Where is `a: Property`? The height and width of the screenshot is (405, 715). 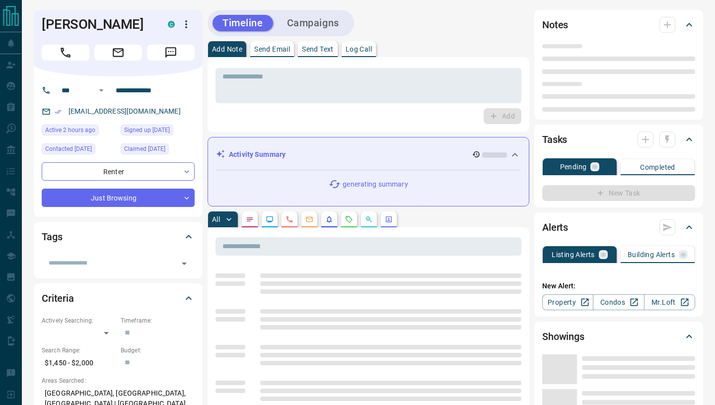 a: Property is located at coordinates (568, 302).